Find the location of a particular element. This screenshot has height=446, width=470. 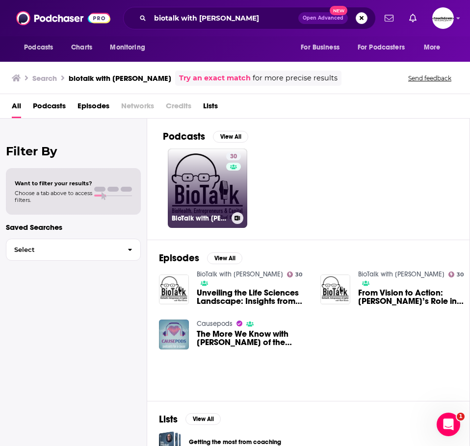

span: Choose a tab above to access filters. is located at coordinates (53, 197).